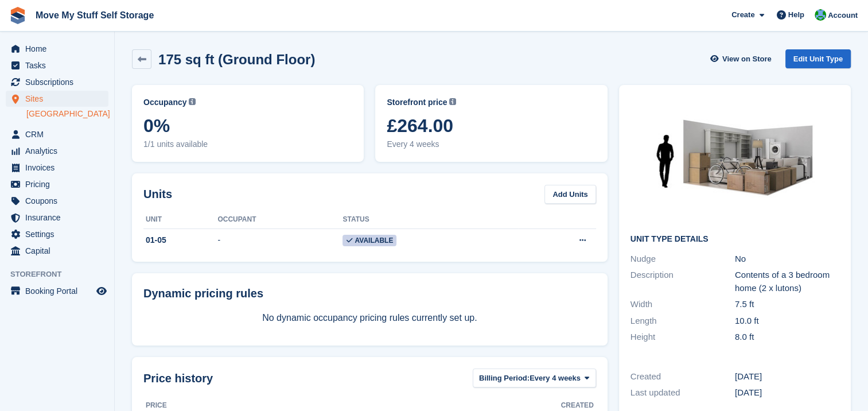 The image size is (868, 411). What do you see at coordinates (796, 15) in the screenshot?
I see `span: Help` at bounding box center [796, 15].